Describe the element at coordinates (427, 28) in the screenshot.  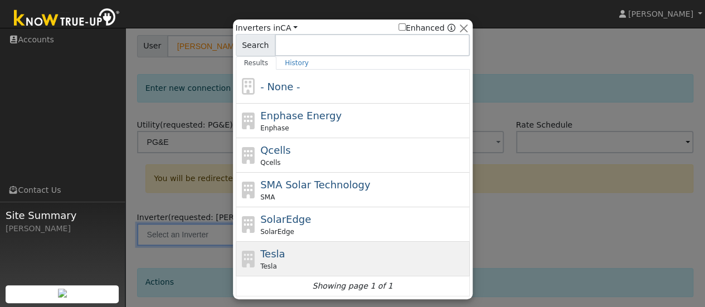
I see `span: Show enhanced providers` at that location.